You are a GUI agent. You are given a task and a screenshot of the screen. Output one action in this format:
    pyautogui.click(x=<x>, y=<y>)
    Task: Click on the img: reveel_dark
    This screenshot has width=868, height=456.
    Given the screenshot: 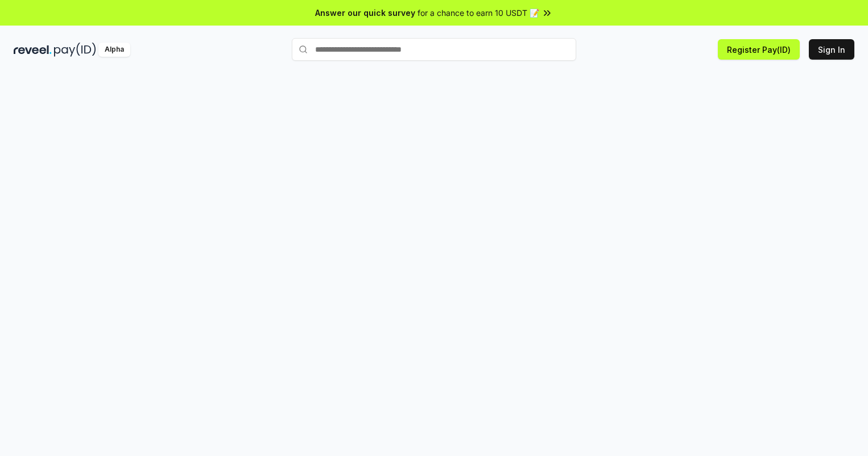 What is the action you would take?
    pyautogui.click(x=32, y=50)
    